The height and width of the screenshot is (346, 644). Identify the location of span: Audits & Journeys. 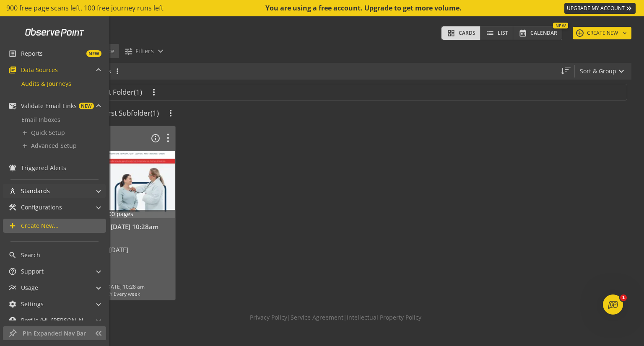
(46, 83).